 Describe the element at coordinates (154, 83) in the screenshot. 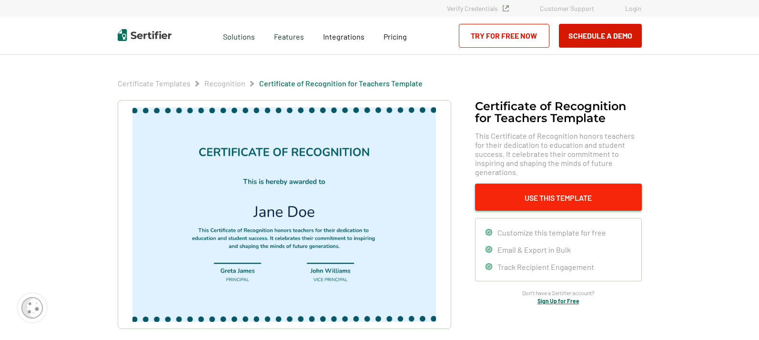

I see `span: Certificate Templates` at that location.